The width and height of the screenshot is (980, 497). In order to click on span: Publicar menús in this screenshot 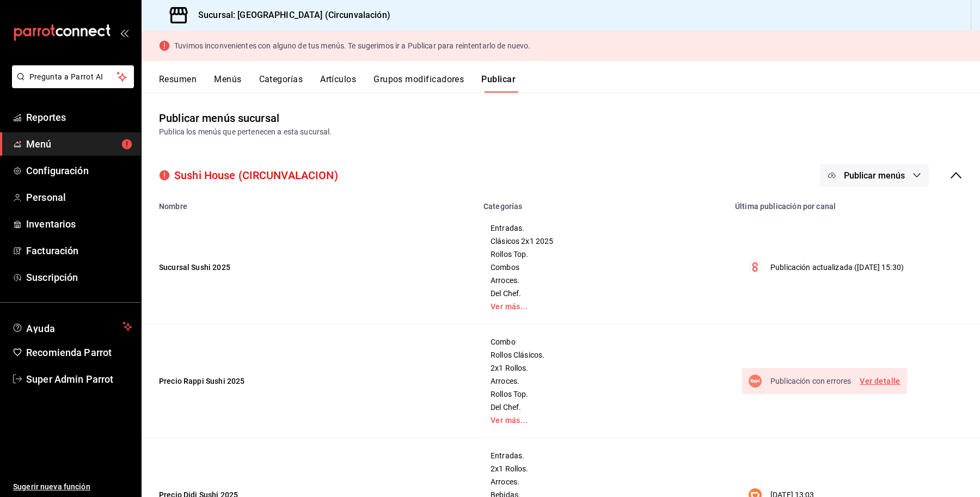, I will do `click(875, 175)`.